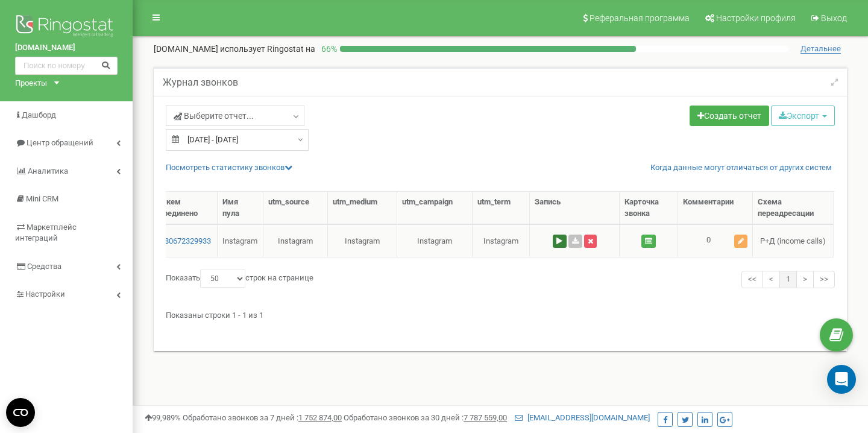 The height and width of the screenshot is (433, 868). Describe the element at coordinates (296, 208) in the screenshot. I see `th: utm_source` at that location.